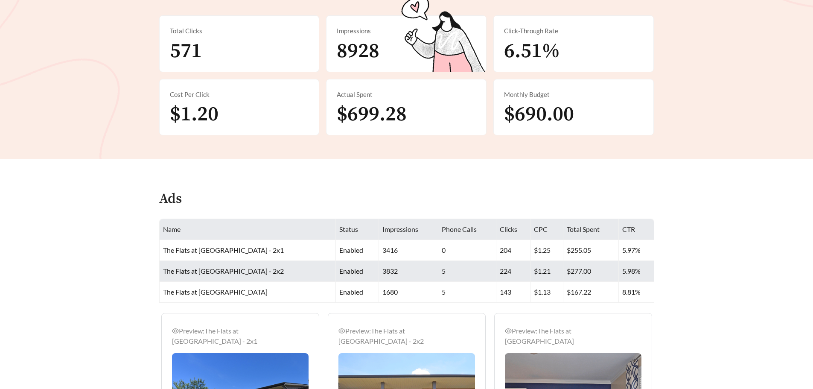 Image resolution: width=813 pixels, height=389 pixels. I want to click on td: 5.98%, so click(637, 271).